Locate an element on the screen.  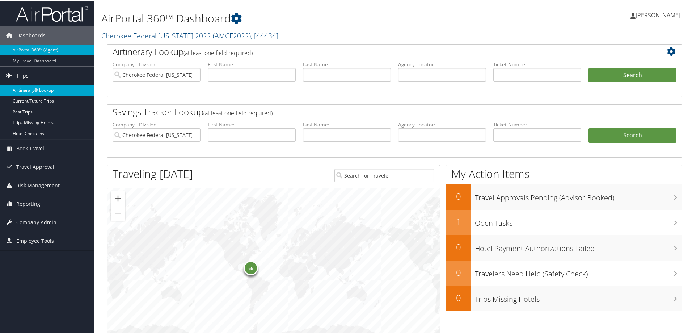
span: Company Admin is located at coordinates (36, 222).